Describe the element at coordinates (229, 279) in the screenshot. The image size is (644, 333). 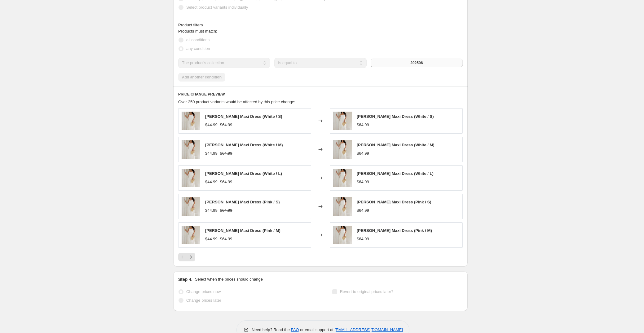
I see `p: Select when the prices should change` at that location.